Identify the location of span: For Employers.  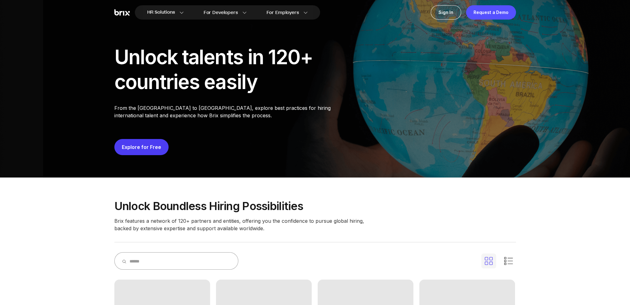
(283, 12).